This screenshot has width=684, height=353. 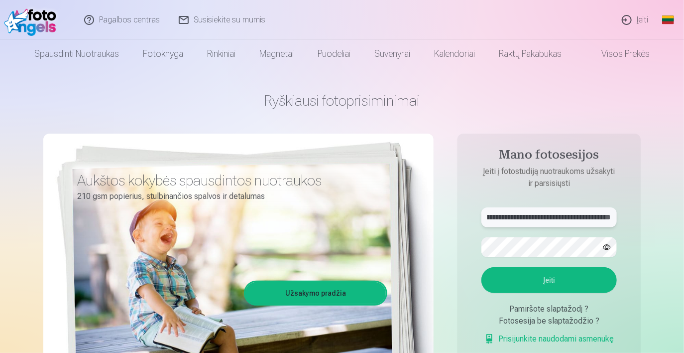 What do you see at coordinates (549, 156) in the screenshot?
I see `h4: Mano fotosesijos` at bounding box center [549, 156].